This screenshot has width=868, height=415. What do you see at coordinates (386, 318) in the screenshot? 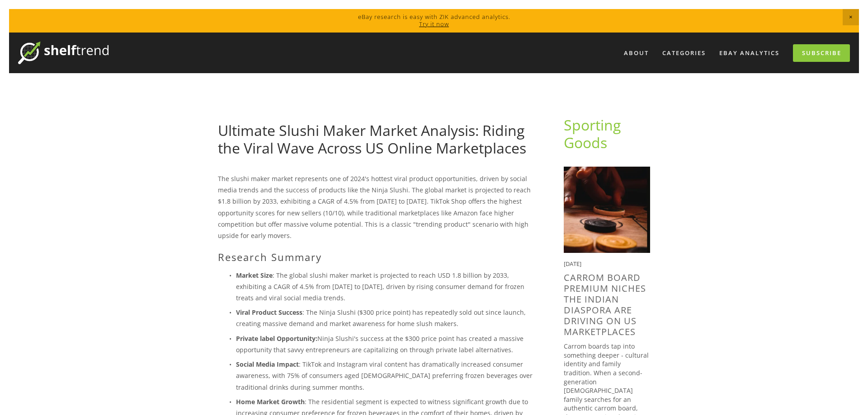
I see `p: : The Ninja Slushi ($300 price point) has repeatedly sold out since launch, creating massive dema...` at bounding box center [386, 318].